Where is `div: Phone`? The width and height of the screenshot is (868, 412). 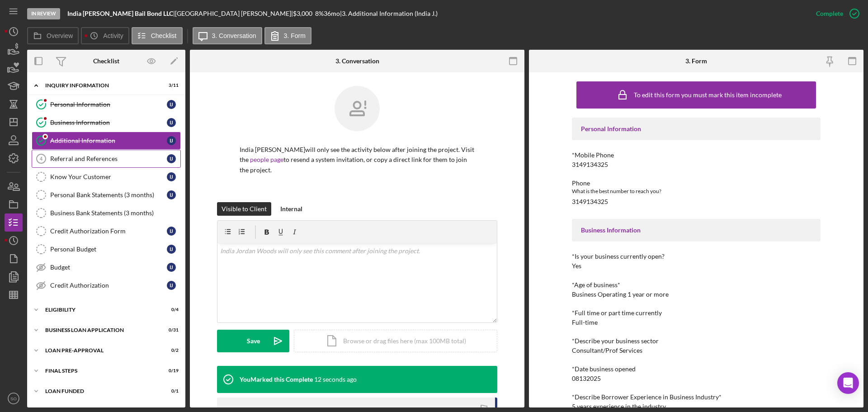 div: Phone is located at coordinates (696, 183).